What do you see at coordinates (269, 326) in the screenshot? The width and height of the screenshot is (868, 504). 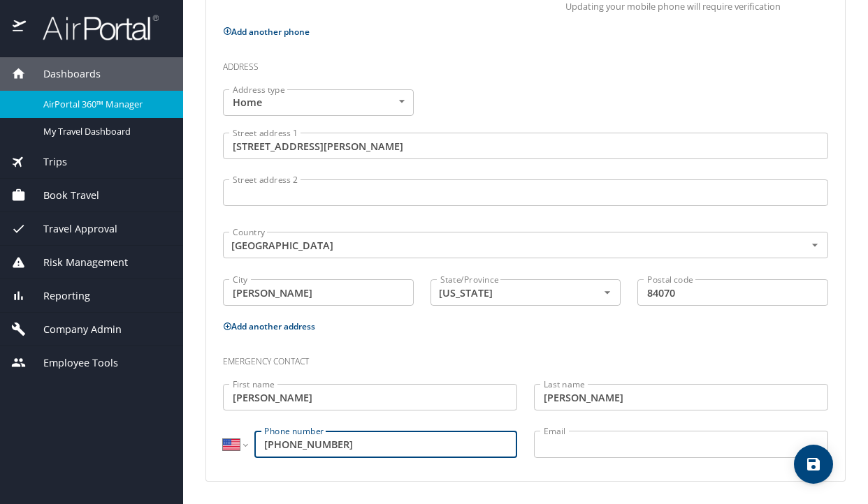 I see `button: Add another address` at bounding box center [269, 326].